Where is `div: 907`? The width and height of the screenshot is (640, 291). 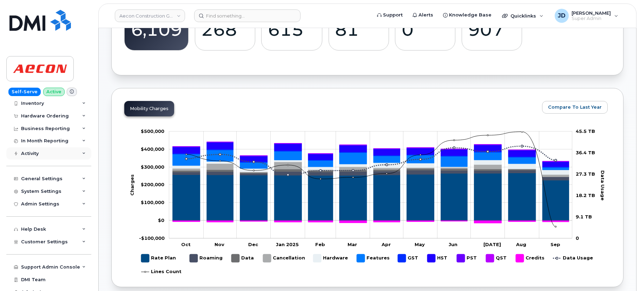 div: 907 is located at coordinates (491, 29).